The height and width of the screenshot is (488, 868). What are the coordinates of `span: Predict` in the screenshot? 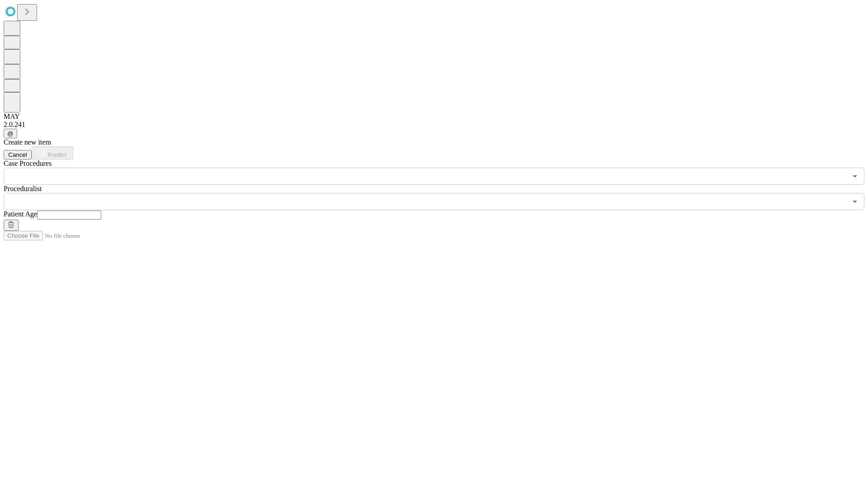 It's located at (57, 155).